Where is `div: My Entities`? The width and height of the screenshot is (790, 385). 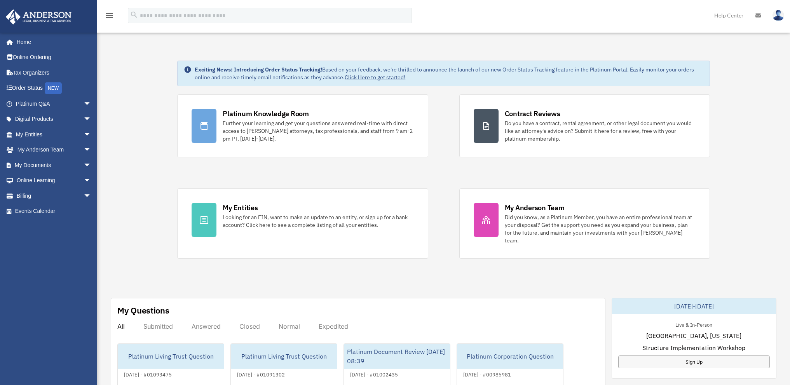 div: My Entities is located at coordinates (240, 207).